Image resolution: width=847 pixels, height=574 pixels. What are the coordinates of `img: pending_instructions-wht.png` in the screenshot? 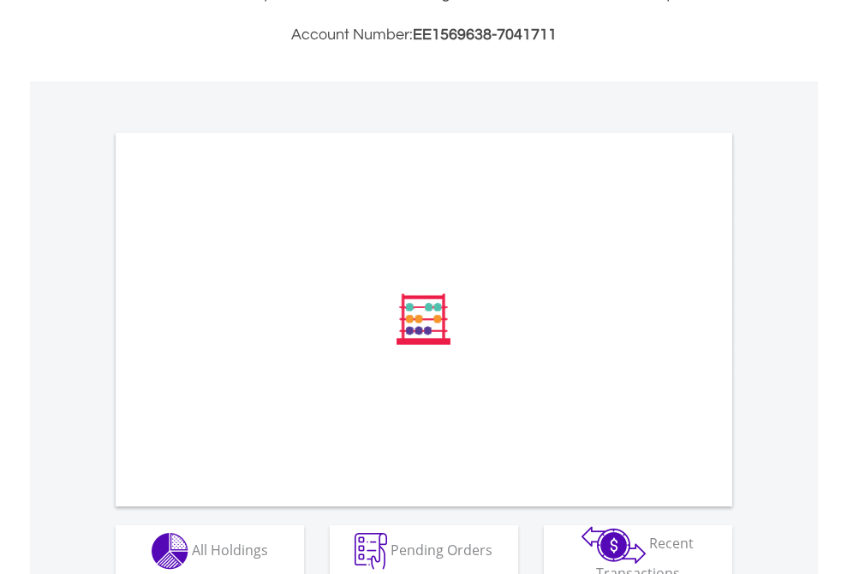 It's located at (371, 551).